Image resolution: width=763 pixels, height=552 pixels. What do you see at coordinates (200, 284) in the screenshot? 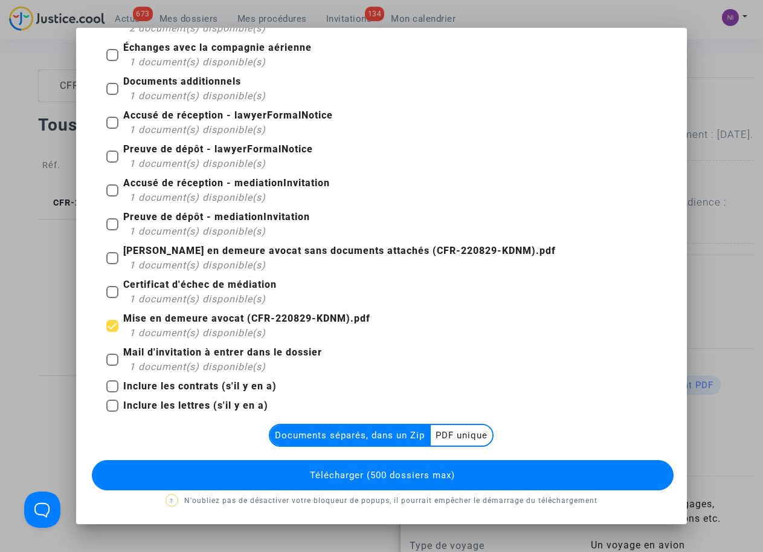
I see `b: Certificat d'échec de médiation` at bounding box center [200, 284].